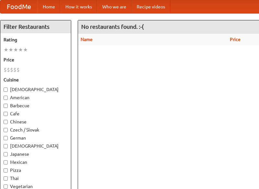  What do you see at coordinates (6, 163) in the screenshot?
I see `input: Mexican` at bounding box center [6, 163].